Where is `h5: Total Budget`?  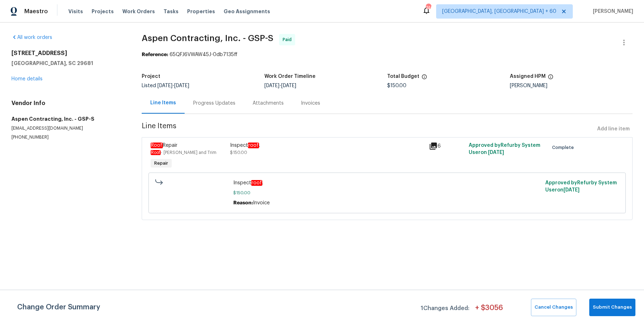 h5: Total Budget is located at coordinates (403, 77).